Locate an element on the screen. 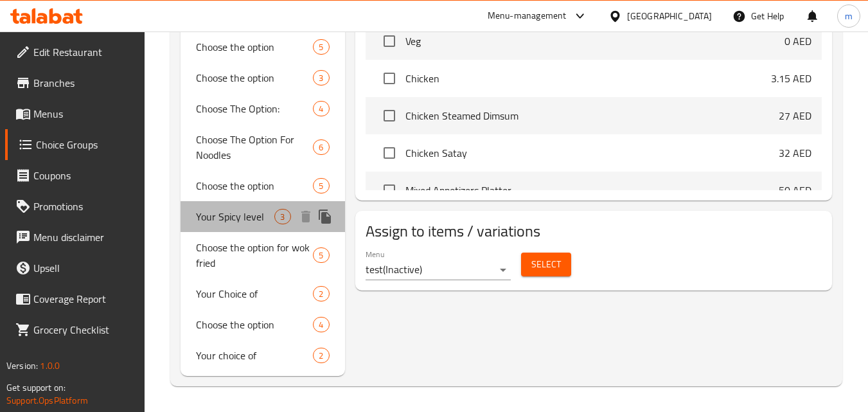 The image size is (868, 412). p: 0 AED is located at coordinates (798, 41).